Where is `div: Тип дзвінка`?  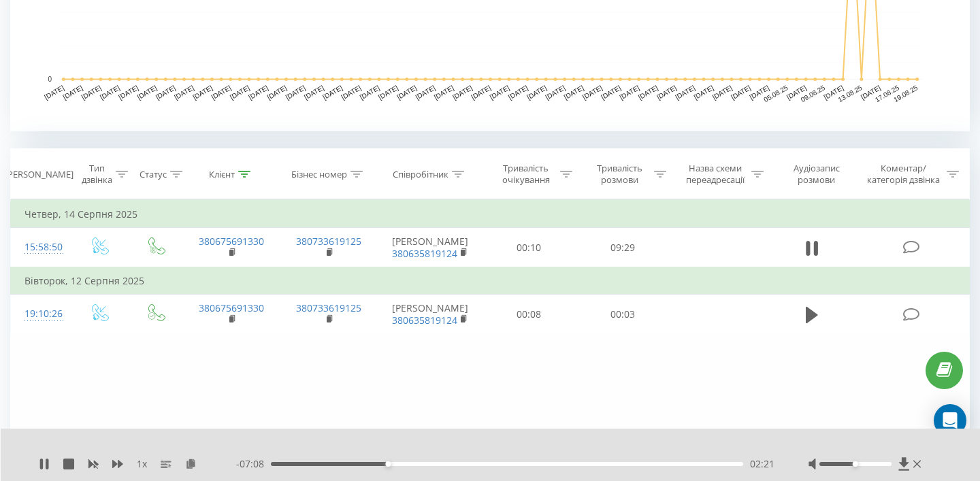
div: Тип дзвінка is located at coordinates (96, 174).